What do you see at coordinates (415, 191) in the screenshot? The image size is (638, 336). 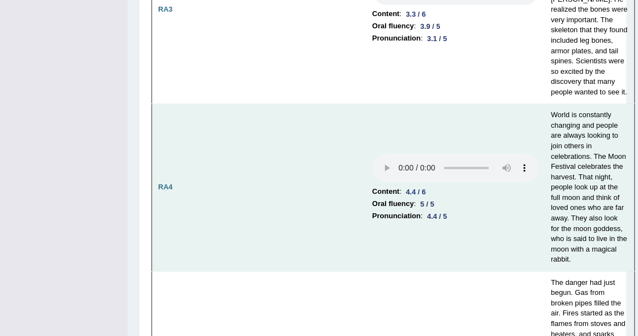 I see `div: 4.4 / 6` at bounding box center [415, 191].